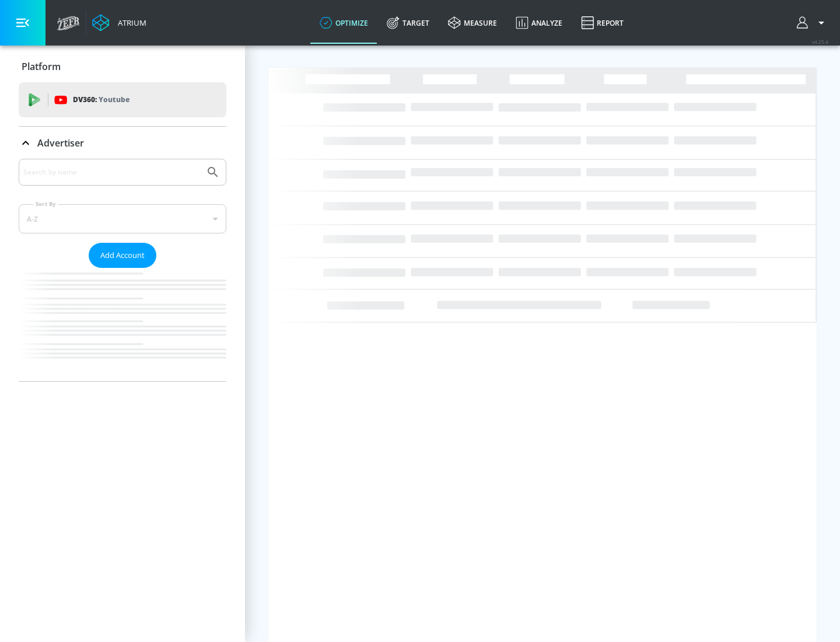 Image resolution: width=840 pixels, height=642 pixels. I want to click on a: Atrium, so click(119, 23).